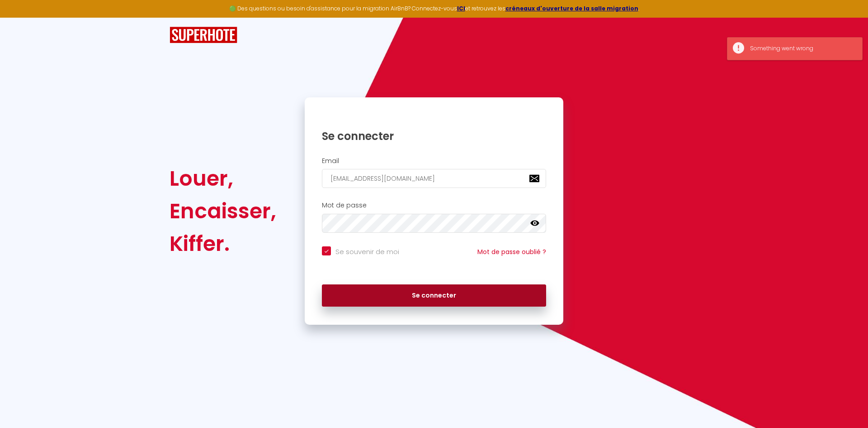 This screenshot has height=428, width=868. What do you see at coordinates (223, 178) in the screenshot?
I see `div: Louer,` at bounding box center [223, 178].